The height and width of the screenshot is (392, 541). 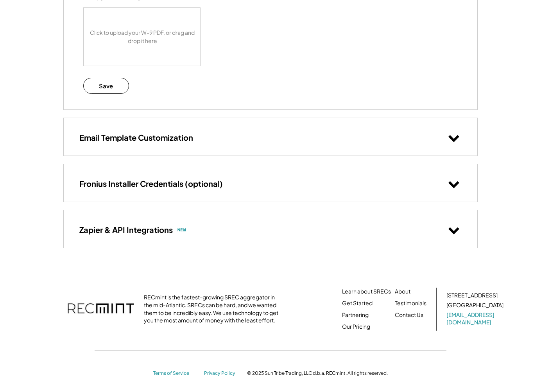 I want to click on h3: Email Template Customization, so click(x=136, y=138).